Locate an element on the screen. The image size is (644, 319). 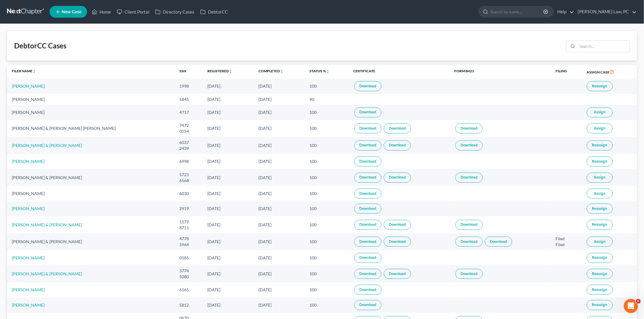
div: 0554 is located at coordinates (189, 131).